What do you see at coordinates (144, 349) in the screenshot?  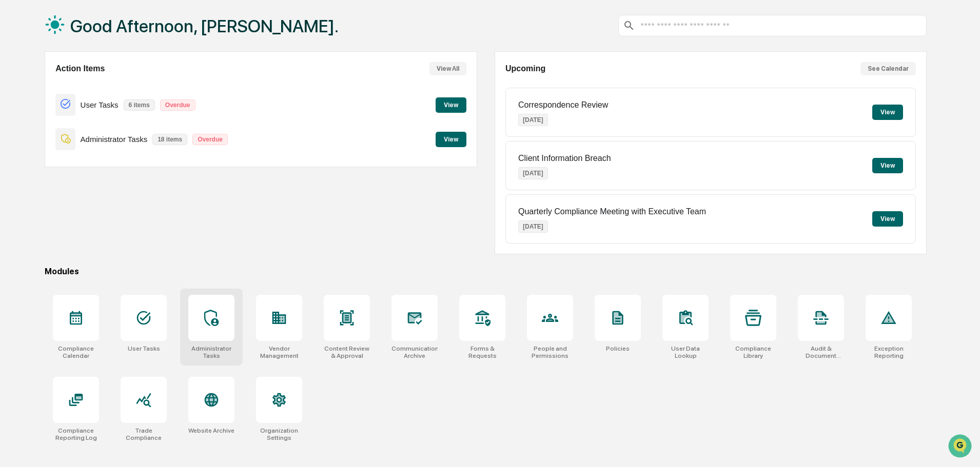 I see `div: User Tasks` at bounding box center [144, 349].